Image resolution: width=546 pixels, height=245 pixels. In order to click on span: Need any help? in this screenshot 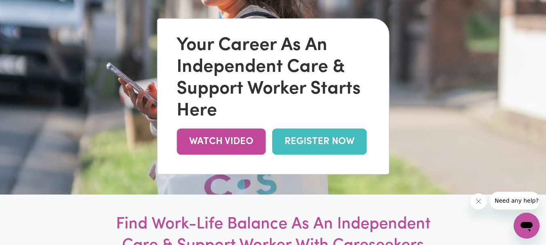, I will do `click(27, 9)`.